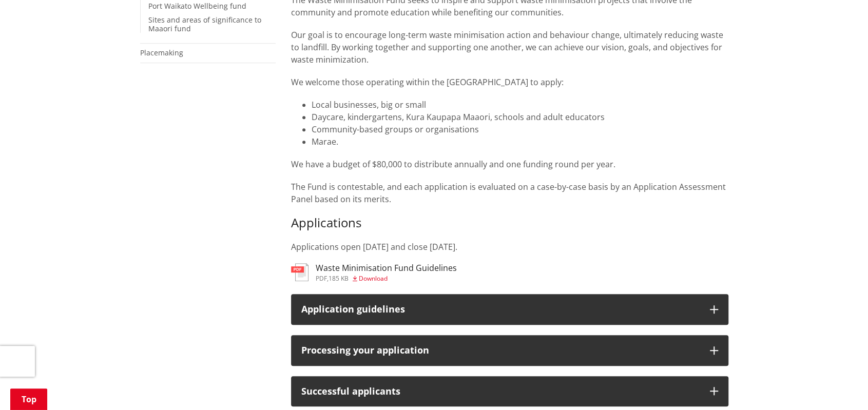  I want to click on span: pdf, so click(321, 279).